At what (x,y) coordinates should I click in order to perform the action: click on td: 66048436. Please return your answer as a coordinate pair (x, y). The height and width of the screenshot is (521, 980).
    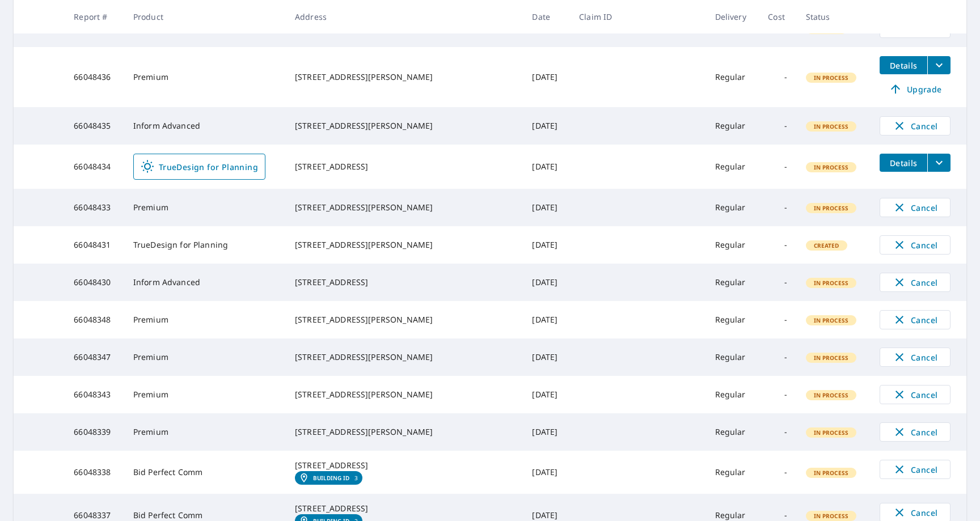
    Looking at the image, I should click on (94, 77).